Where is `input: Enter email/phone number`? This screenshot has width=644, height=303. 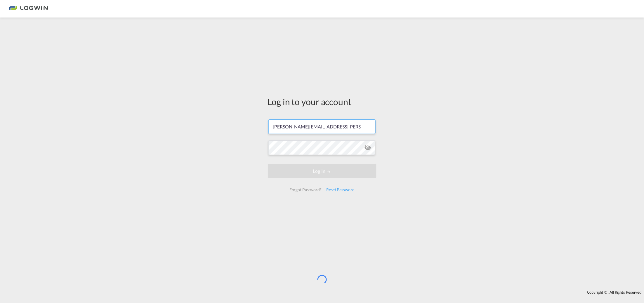 input: Enter email/phone number is located at coordinates (322, 127).